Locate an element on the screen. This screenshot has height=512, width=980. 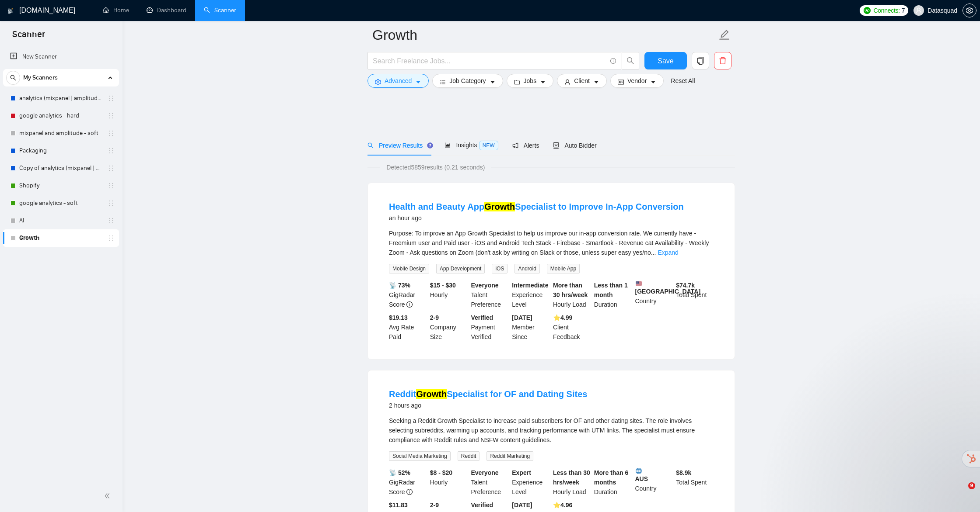
span: Save is located at coordinates (666, 61).